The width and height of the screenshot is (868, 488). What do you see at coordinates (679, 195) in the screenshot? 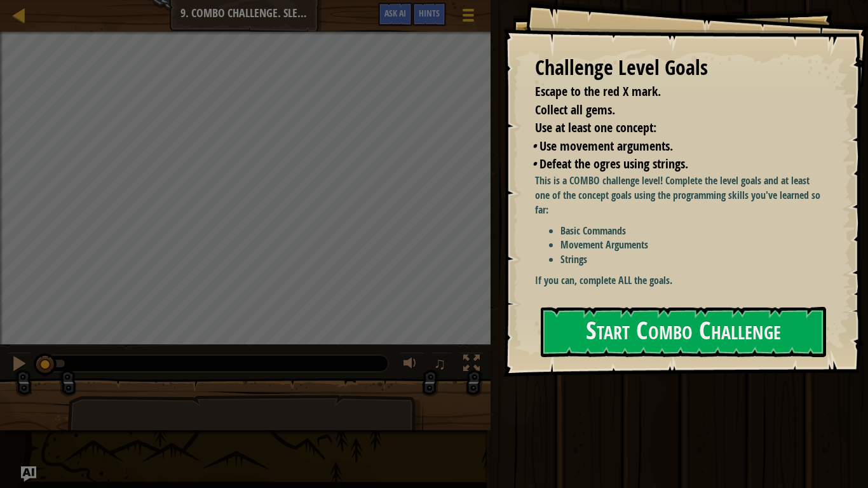
I see `p: This is a COMBO challenge level! Complete the level goals and at least one of the concept goals u...` at bounding box center [679, 195].